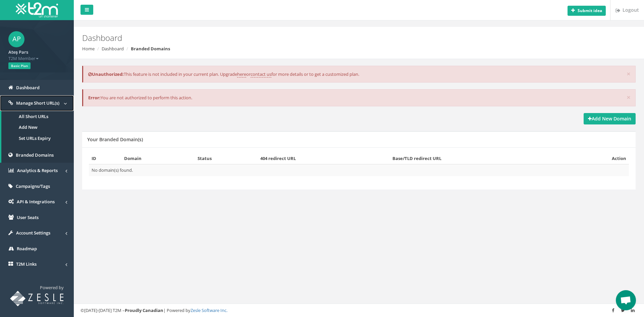  Describe the element at coordinates (324, 158) in the screenshot. I see `th: 404 redirect URL` at that location.